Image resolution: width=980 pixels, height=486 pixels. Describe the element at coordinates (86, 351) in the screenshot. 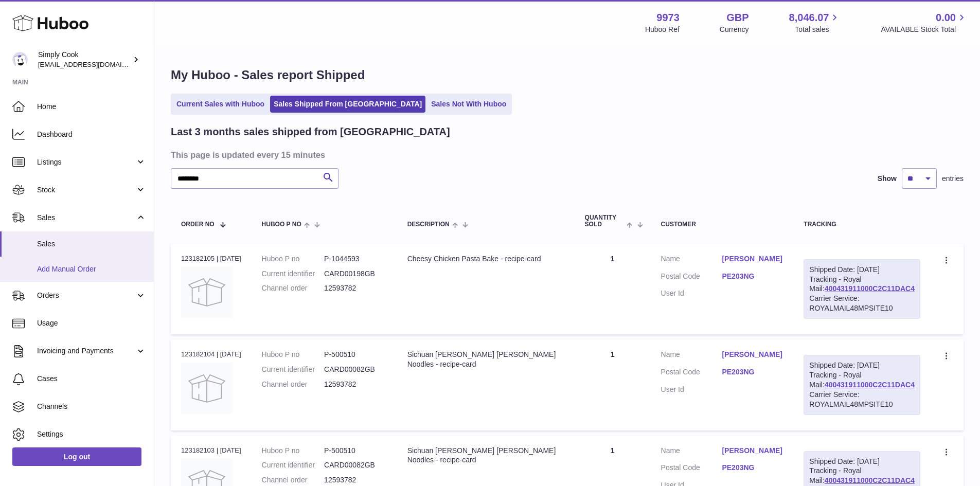

I see `span: Invoicing and Payments` at that location.